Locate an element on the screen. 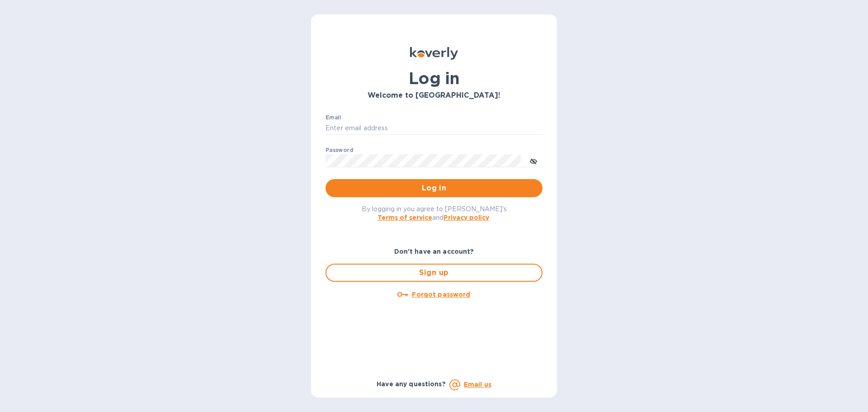 This screenshot has width=868, height=412. b: Terms of service is located at coordinates (404, 217).